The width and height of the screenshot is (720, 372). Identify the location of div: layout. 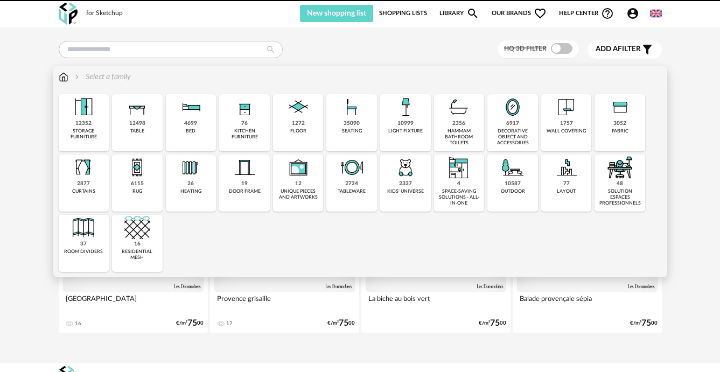
(566, 191).